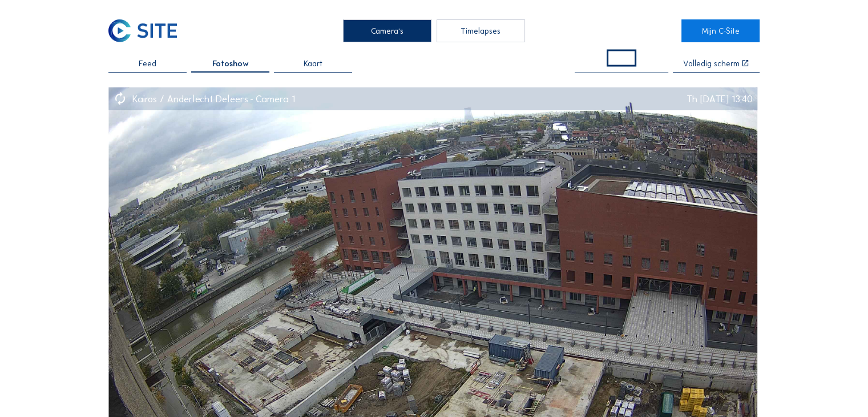  I want to click on div: Camera 1, so click(275, 99).